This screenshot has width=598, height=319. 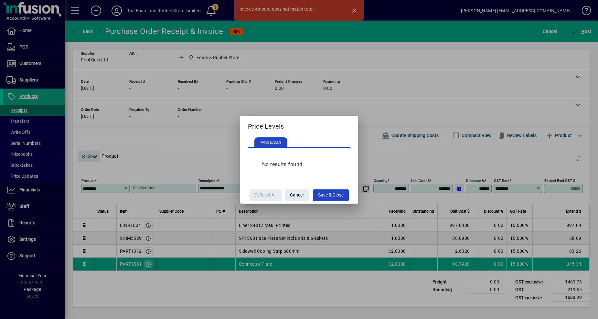 What do you see at coordinates (271, 143) in the screenshot?
I see `span: PRICE LEVELS` at bounding box center [271, 143].